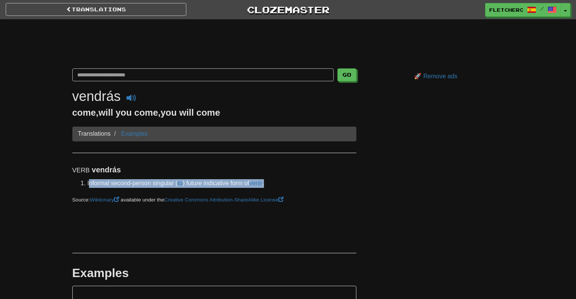 The height and width of the screenshot is (299, 576). I want to click on a: Clozemaster, so click(288, 9).